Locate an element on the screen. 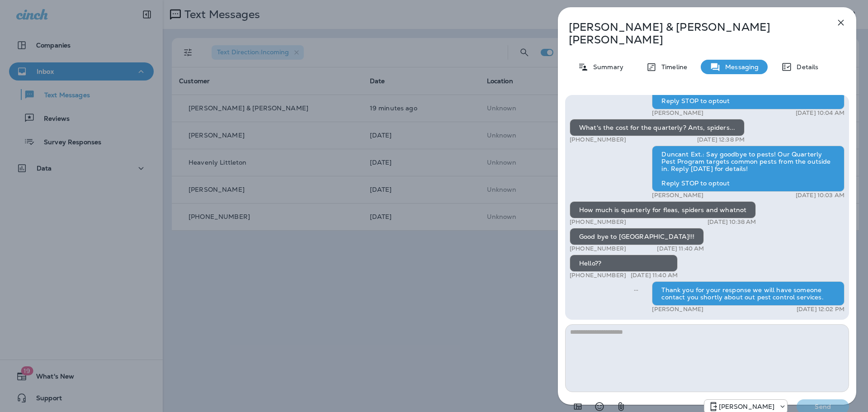 This screenshot has width=868, height=412. span: Sent is located at coordinates (636, 289).